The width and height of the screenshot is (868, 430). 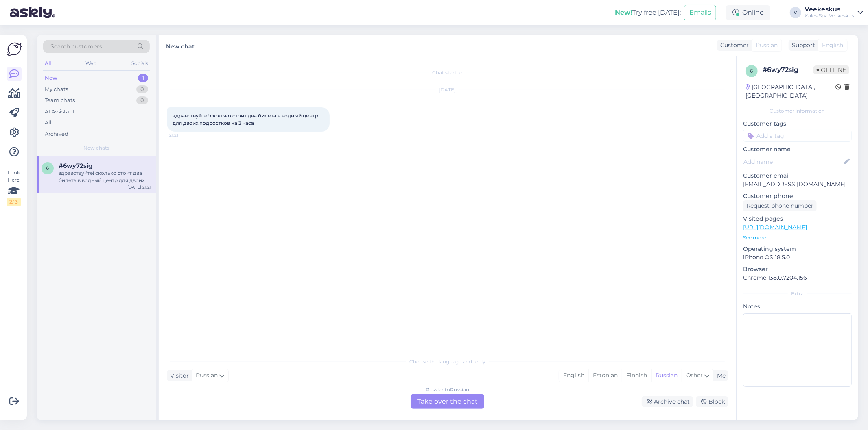 I want to click on div: Me, so click(x=719, y=376).